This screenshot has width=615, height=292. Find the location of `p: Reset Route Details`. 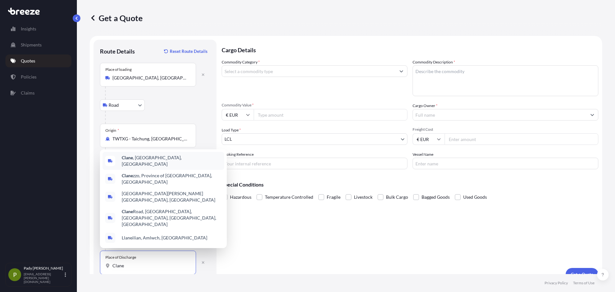

p: Reset Route Details is located at coordinates (189, 51).